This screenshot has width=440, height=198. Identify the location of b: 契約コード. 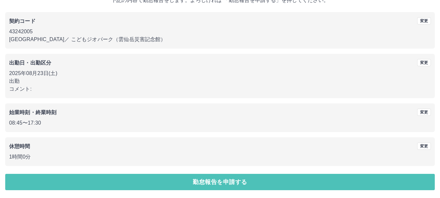
(22, 21).